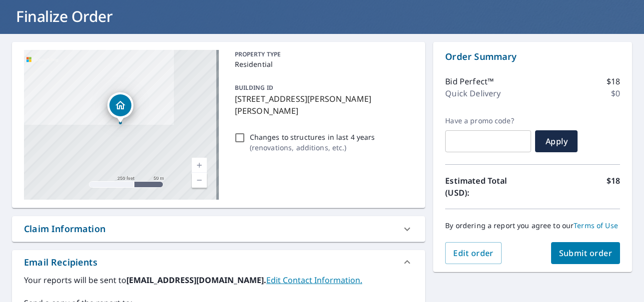 The height and width of the screenshot is (302, 644). I want to click on div: Dropped pin, building 1, Residential property, 802 Troy Rd Albert Lea, MN 56007, so click(121, 108).